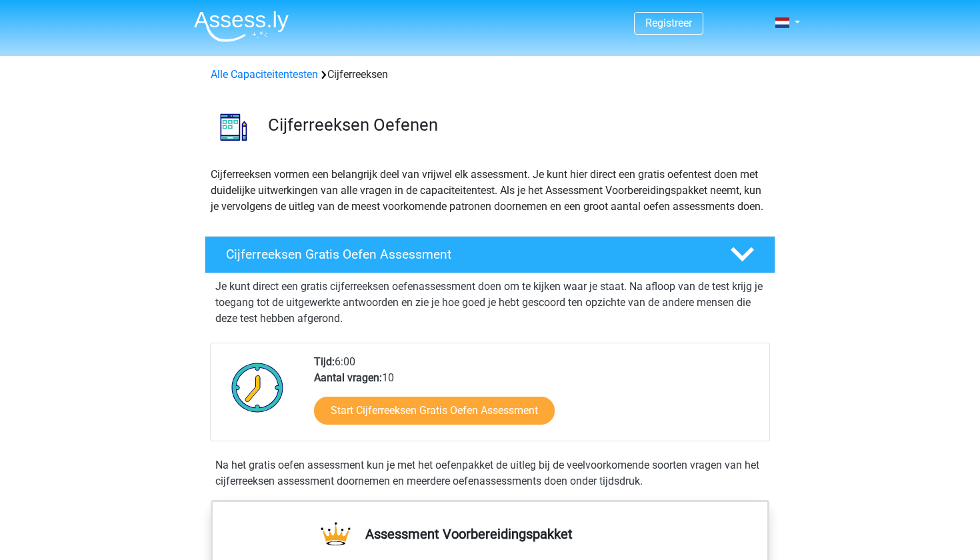 This screenshot has height=560, width=980. I want to click on p: Je kunt direct een gratis cijferreeksen oefenassessment doen om te kijken waar je staat. Na afloo..., so click(490, 303).